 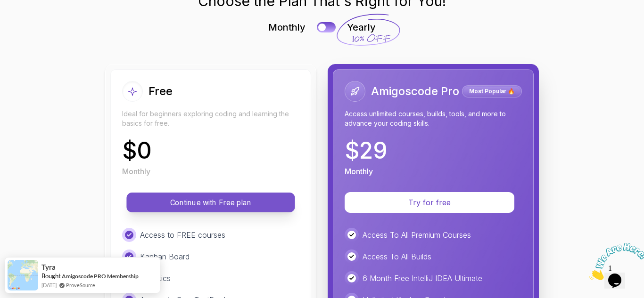 What do you see at coordinates (211, 119) in the screenshot?
I see `p: Ideal for beginners exploring coding and learning the basics for free.` at bounding box center [211, 119].